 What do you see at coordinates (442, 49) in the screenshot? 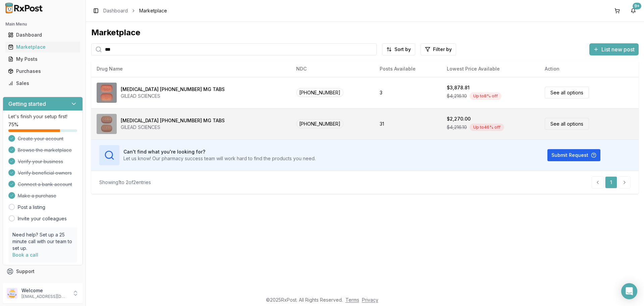
I see `span: Filter by` at bounding box center [442, 49].